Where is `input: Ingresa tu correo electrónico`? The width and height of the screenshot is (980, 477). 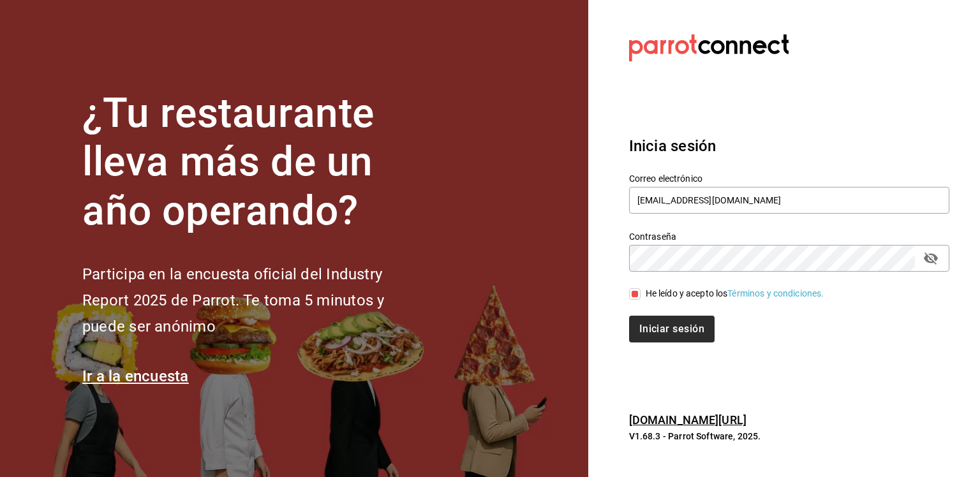
input: Ingresa tu correo electrónico is located at coordinates (790, 200).